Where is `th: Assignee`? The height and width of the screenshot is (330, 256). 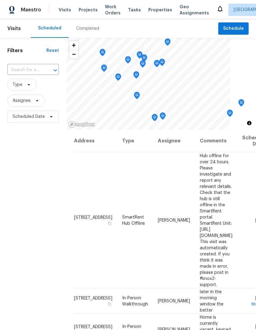
th: Assignee is located at coordinates (174, 141).